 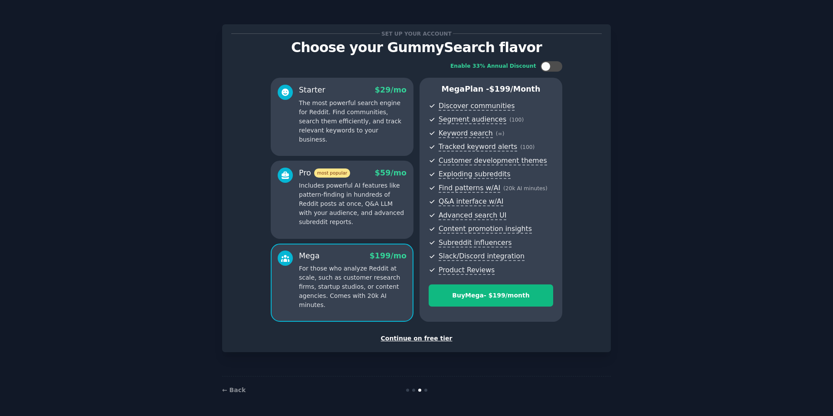 I want to click on span: Advanced search UI, so click(x=473, y=215).